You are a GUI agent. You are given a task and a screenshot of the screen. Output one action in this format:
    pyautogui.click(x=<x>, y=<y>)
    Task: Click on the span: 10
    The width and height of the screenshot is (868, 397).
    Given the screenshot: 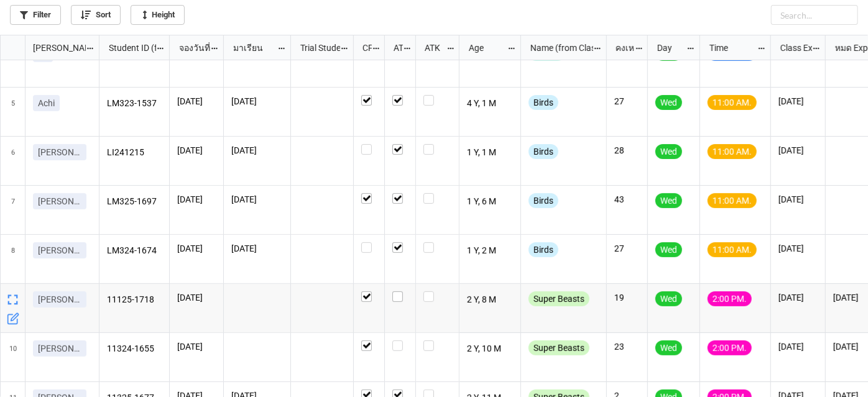 What is the action you would take?
    pyautogui.click(x=13, y=357)
    